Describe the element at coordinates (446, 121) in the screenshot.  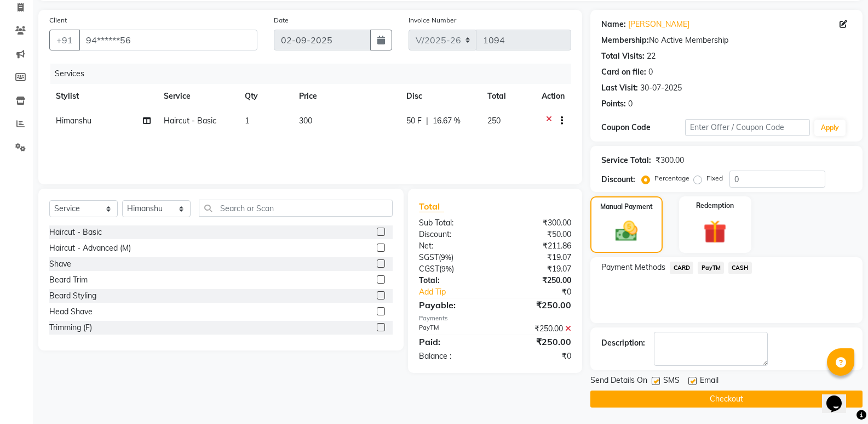
I see `span: 16.67 %` at that location.